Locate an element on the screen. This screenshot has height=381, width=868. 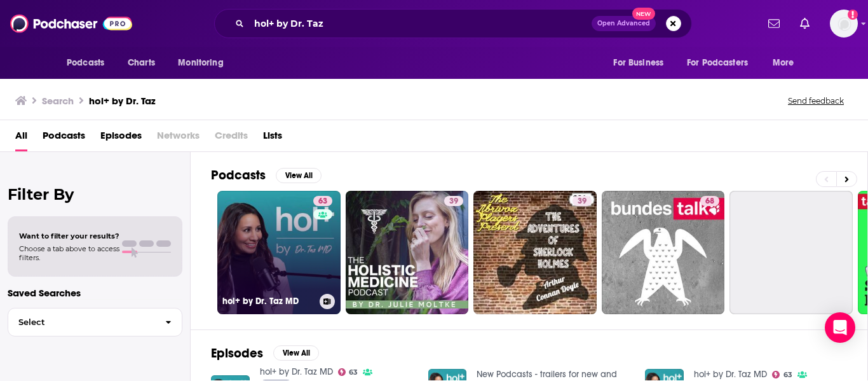
span: Charts is located at coordinates (141, 63).